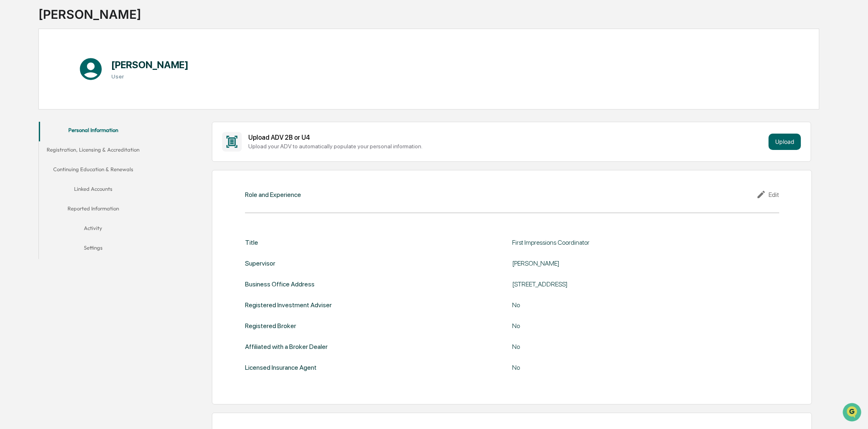 This screenshot has height=429, width=868. What do you see at coordinates (30, 123) in the screenshot?
I see `a: 🔎Data Lookup` at bounding box center [30, 123].